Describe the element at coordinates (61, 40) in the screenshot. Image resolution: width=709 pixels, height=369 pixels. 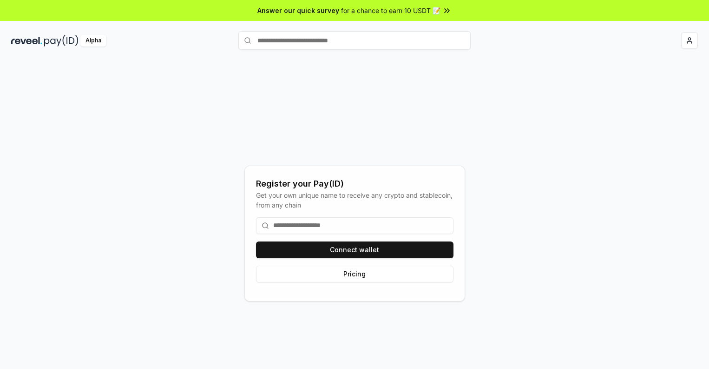
I see `img: pay_id` at that location.